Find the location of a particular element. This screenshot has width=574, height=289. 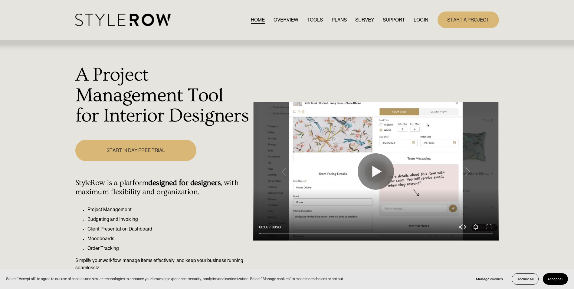

p: Moodboards is located at coordinates (169, 238).